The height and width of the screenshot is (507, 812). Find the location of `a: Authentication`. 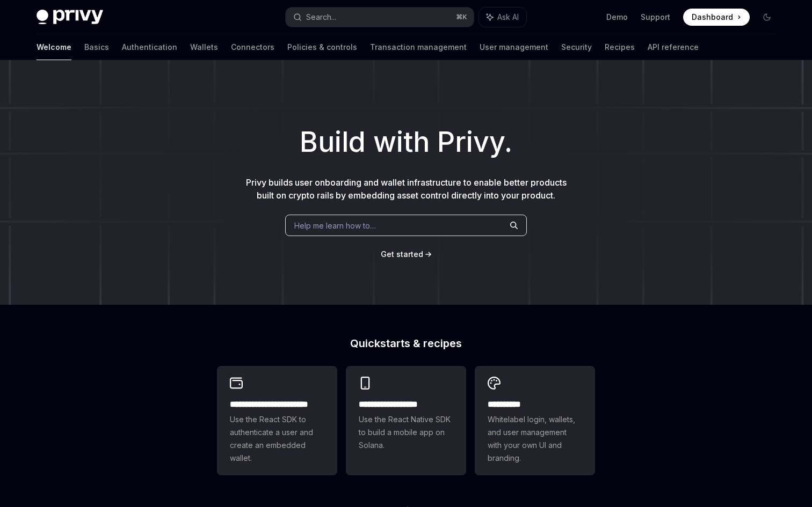

a: Authentication is located at coordinates (150, 47).